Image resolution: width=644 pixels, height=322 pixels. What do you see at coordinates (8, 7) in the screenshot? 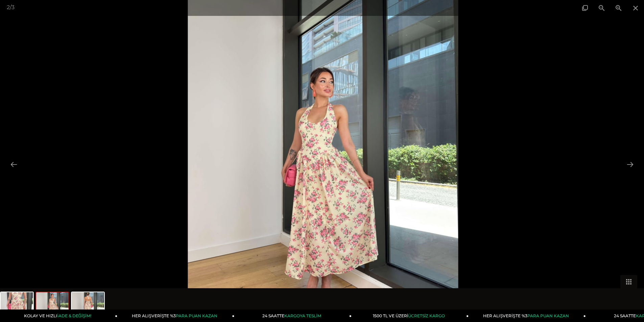
I see `span: 2` at bounding box center [8, 7].